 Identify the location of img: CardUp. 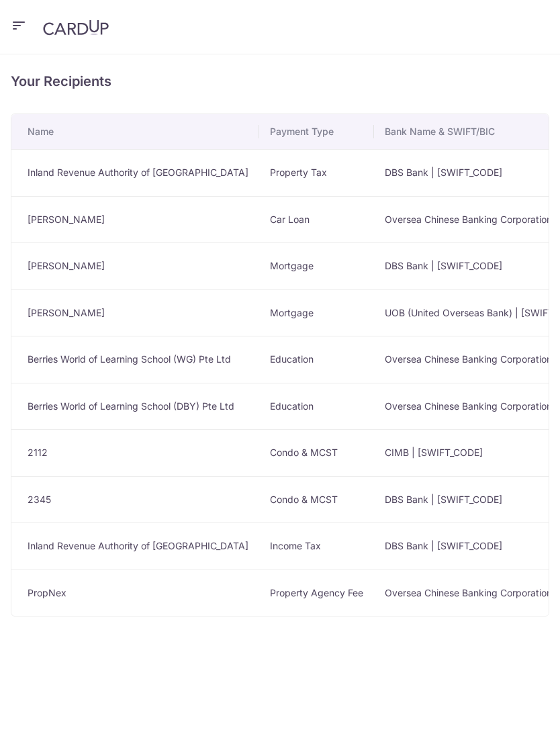
(76, 28).